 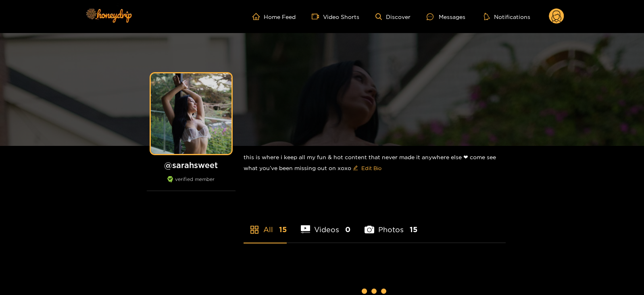 What do you see at coordinates (191, 183) in the screenshot?
I see `div: verified member` at bounding box center [191, 183].